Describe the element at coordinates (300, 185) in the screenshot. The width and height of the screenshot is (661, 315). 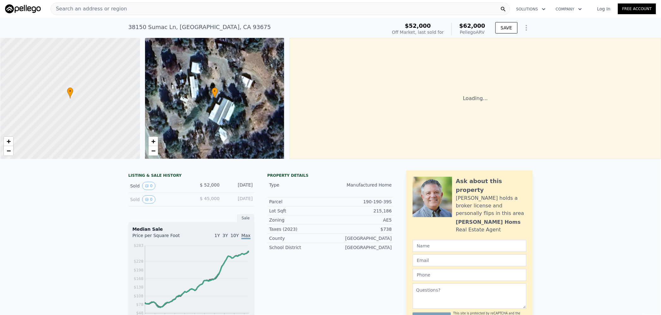
I see `div: Type` at that location.